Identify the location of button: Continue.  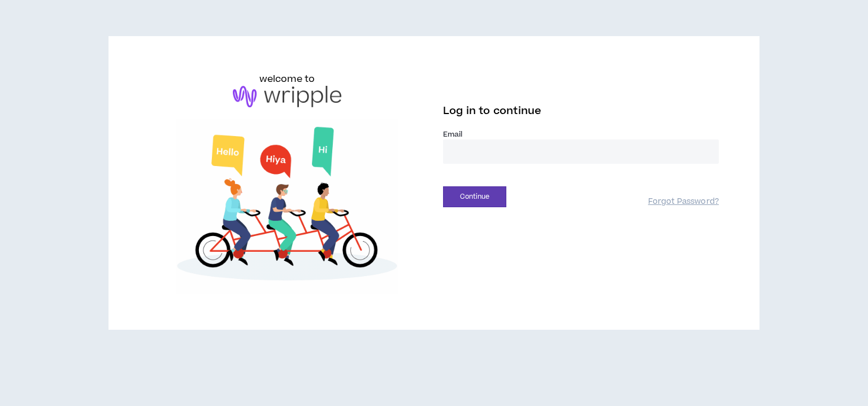
(475, 197).